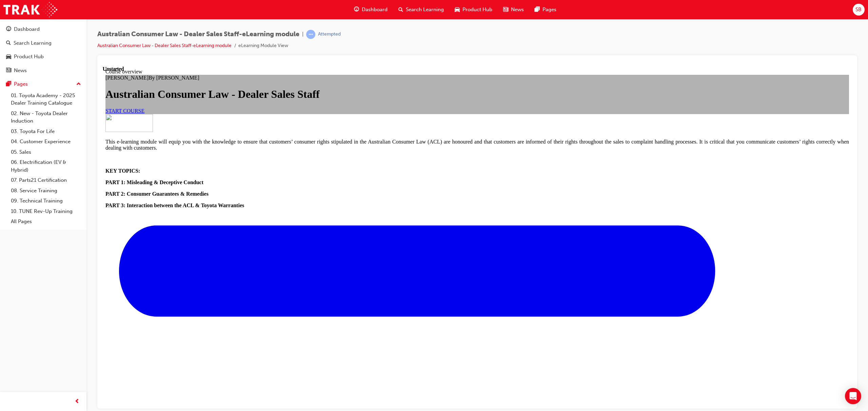  I want to click on strong: PART 2: Consumer Guarantees & Remedies, so click(54, 127).